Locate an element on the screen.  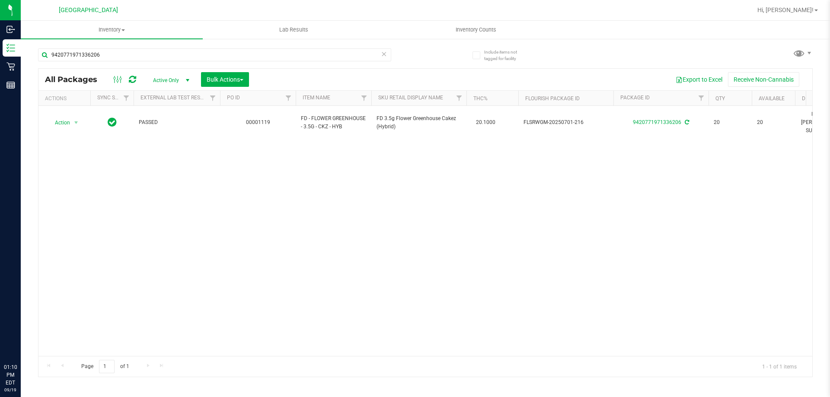
span: Action is located at coordinates (59, 123).